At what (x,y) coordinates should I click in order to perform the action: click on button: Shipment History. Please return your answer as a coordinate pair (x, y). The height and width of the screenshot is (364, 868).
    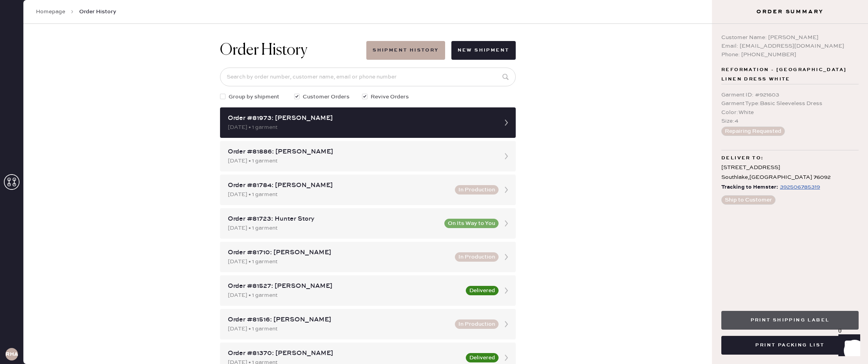
    Looking at the image, I should click on (405, 50).